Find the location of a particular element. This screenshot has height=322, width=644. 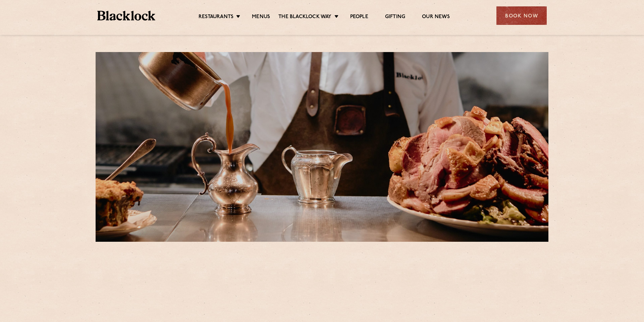

a: The Blacklock Way is located at coordinates (305, 17).